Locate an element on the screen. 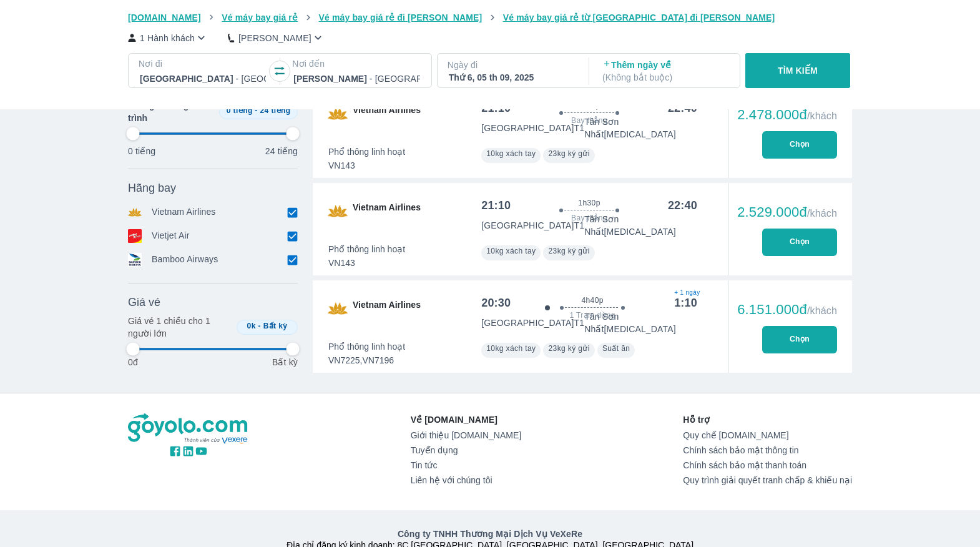 The height and width of the screenshot is (547, 980). button: 1 Hành khách is located at coordinates (168, 38).